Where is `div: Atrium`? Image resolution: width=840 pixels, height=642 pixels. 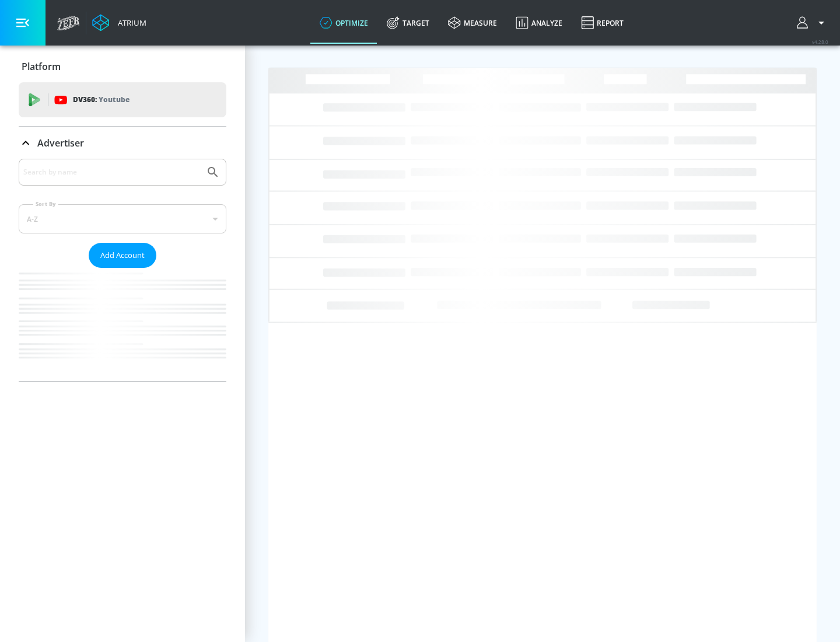
div: Atrium is located at coordinates (129, 23).